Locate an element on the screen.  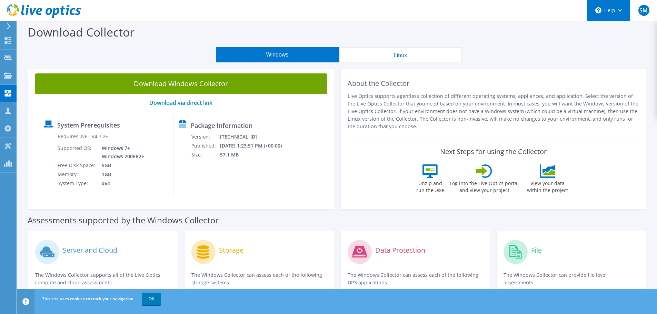
span: This site uses cookies to track your navigation. is located at coordinates (88, 298).